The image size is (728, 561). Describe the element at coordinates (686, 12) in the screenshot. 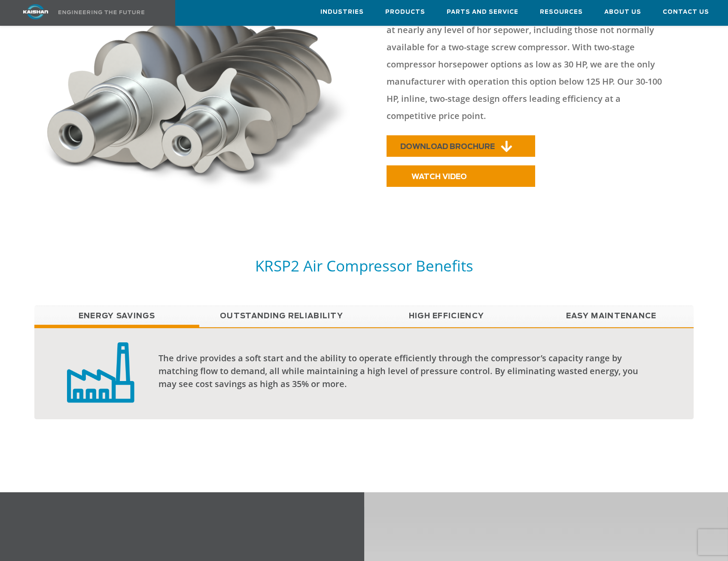

I see `a: Contact Us` at that location.